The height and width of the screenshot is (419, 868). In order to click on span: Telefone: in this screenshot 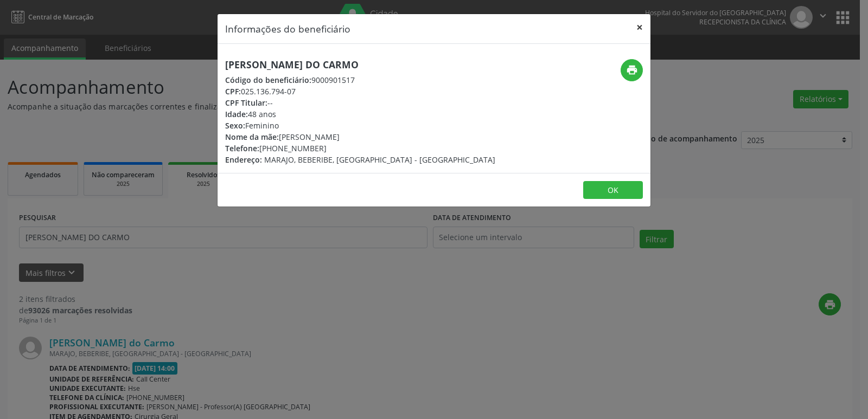, I will do `click(242, 148)`.